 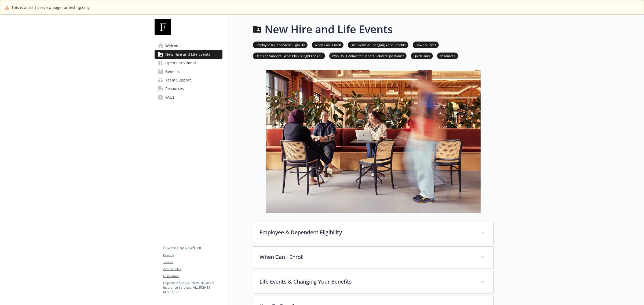 What do you see at coordinates (188, 54) in the screenshot?
I see `span: New Hire and Life Events` at bounding box center [188, 54].